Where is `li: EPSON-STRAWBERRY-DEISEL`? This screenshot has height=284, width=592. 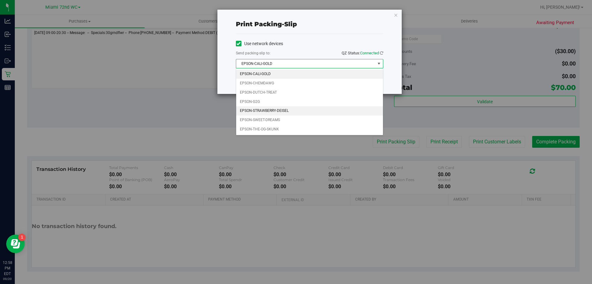
li: EPSON-STRAWBERRY-DEISEL is located at coordinates (310, 111).